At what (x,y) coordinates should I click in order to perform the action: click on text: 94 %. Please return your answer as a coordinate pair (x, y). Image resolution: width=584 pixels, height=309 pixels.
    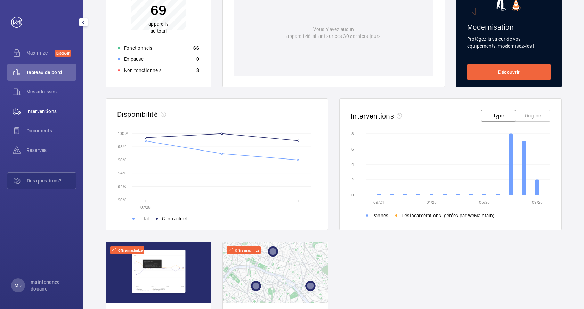
    Looking at the image, I should click on (122, 173).